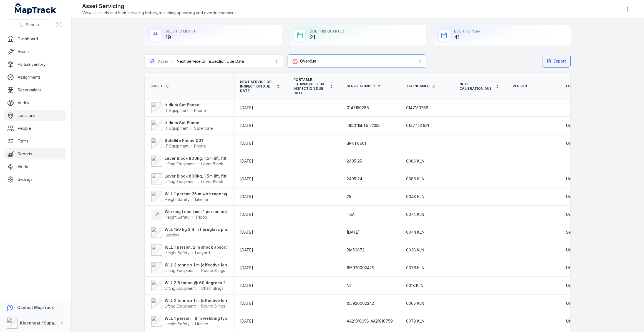 Image resolution: width=644 pixels, height=332 pixels. What do you see at coordinates (36, 103) in the screenshot?
I see `a: Audits` at bounding box center [36, 103].